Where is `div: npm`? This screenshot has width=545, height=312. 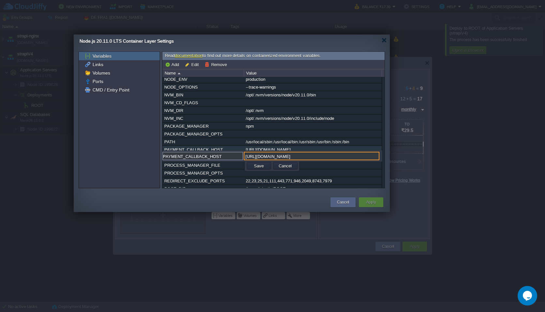
div: npm is located at coordinates (313, 126).